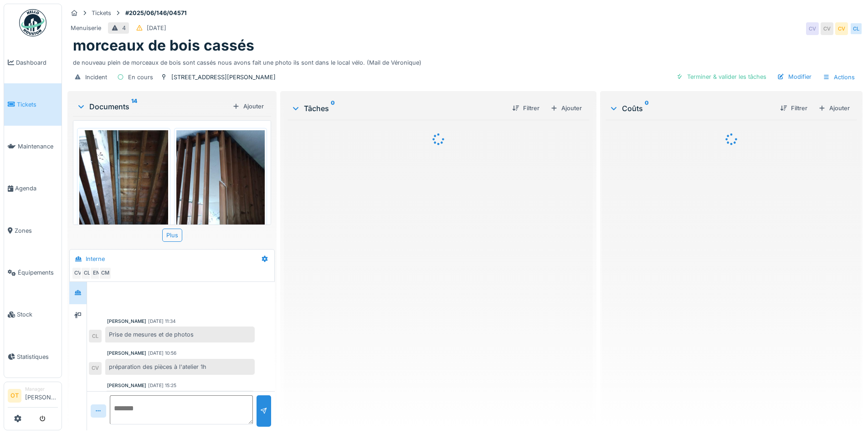  What do you see at coordinates (398, 108) in the screenshot?
I see `div: Tâches` at bounding box center [398, 108].